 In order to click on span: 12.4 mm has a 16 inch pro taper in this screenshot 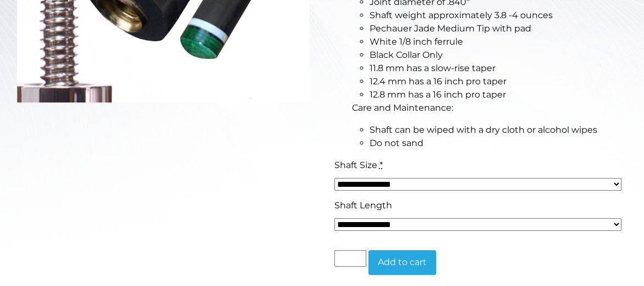, I will do `click(438, 81)`.